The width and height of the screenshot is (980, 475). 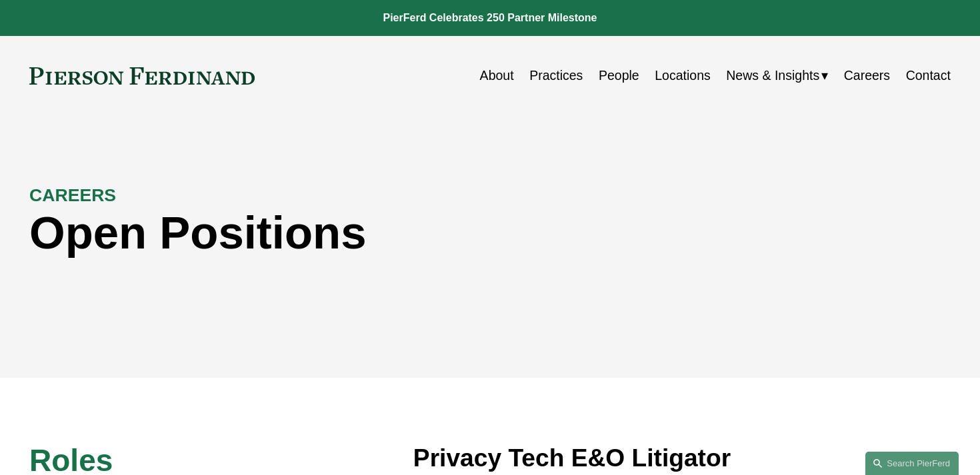 I want to click on a: People, so click(x=619, y=76).